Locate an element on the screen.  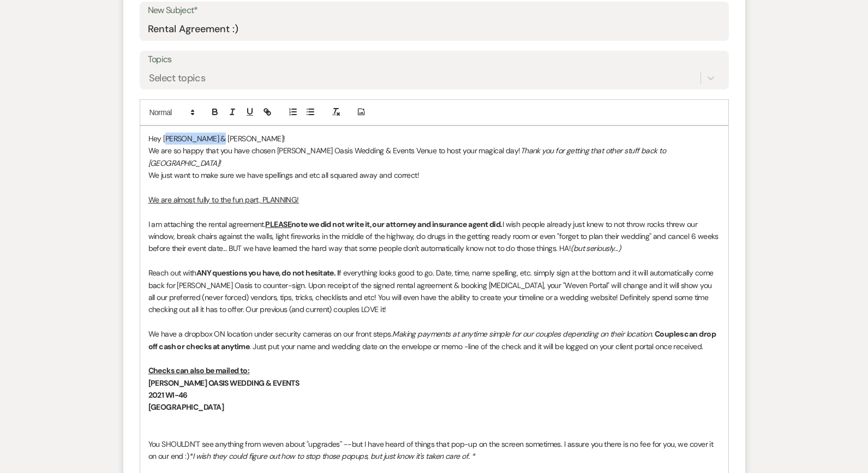
u: We are almost fully to the fun part, PLANNING! is located at coordinates (224, 200).